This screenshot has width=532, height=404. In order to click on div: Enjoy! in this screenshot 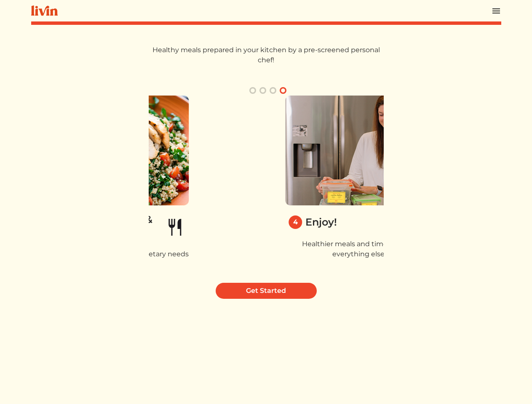, I will do `click(321, 222)`.